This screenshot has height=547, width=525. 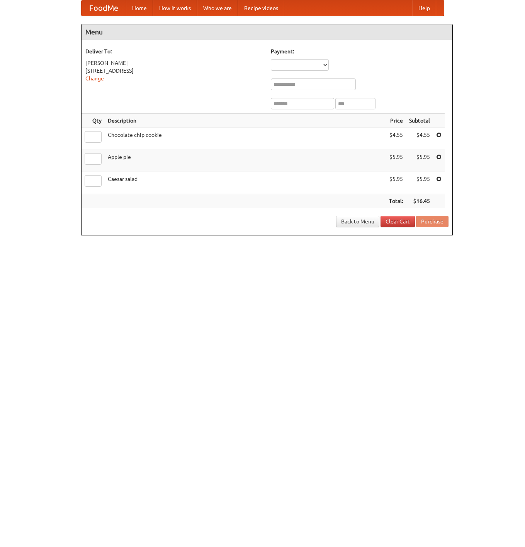 I want to click on td: Chocolate chip cookie, so click(x=245, y=139).